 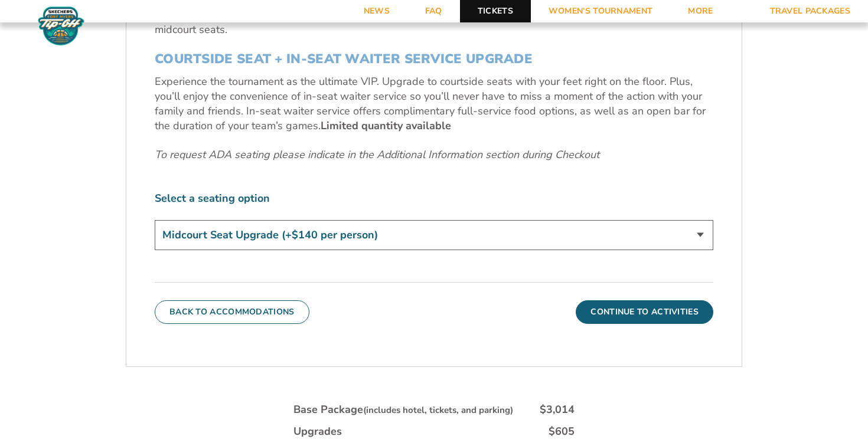 I want to click on div: Base Package, so click(x=404, y=409).